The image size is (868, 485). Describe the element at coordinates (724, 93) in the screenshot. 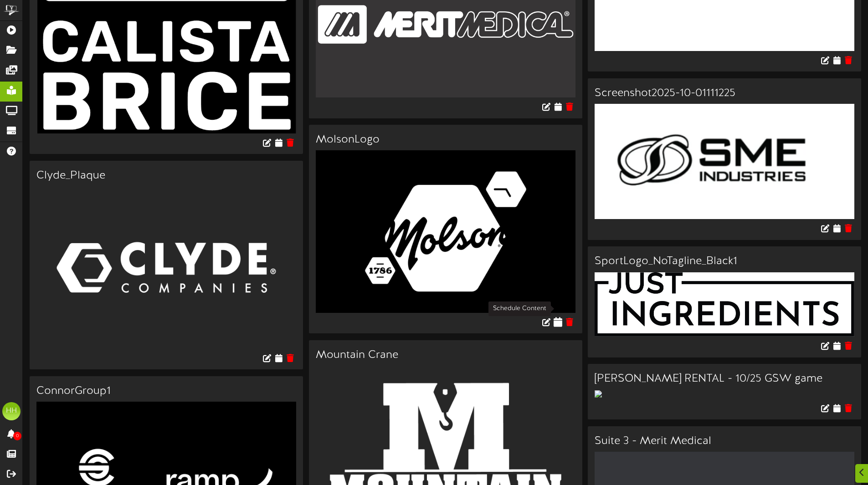

I see `h3: Screenshot2025-10-01111225` at that location.